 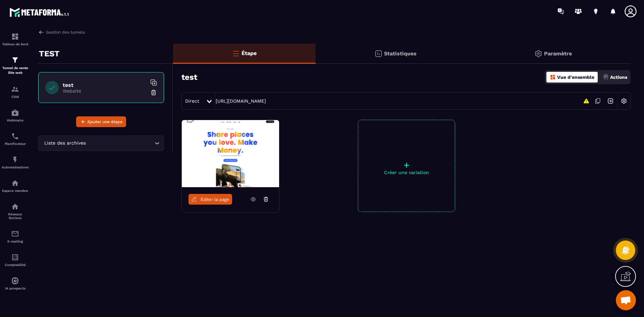 What do you see at coordinates (15, 162) in the screenshot?
I see `a: automationsautomationsAutomatisations` at bounding box center [15, 162].